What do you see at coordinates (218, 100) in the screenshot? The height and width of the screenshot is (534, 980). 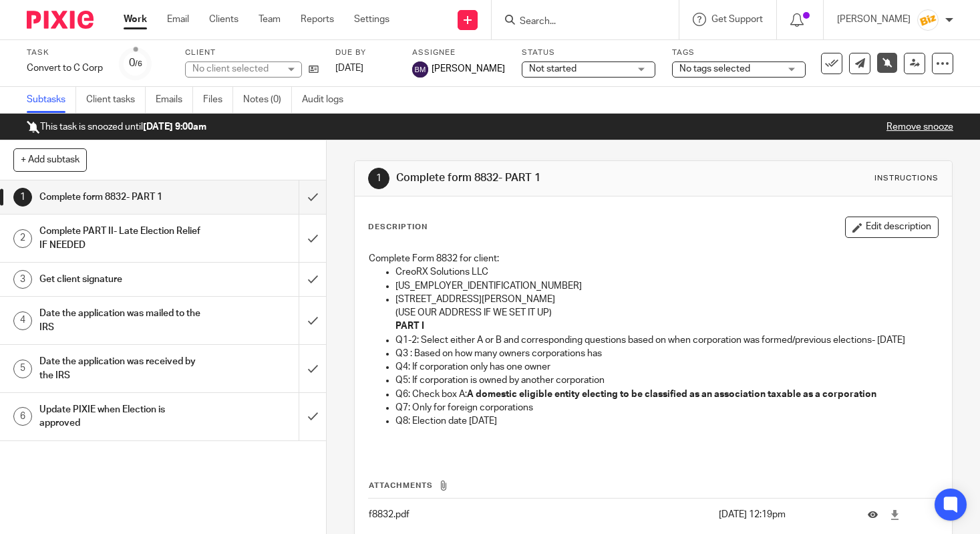 I see `a: Files` at bounding box center [218, 100].